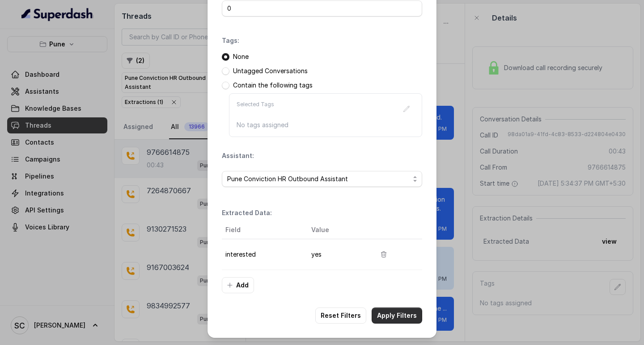 The height and width of the screenshot is (345, 644). I want to click on th: Field, so click(263, 230).